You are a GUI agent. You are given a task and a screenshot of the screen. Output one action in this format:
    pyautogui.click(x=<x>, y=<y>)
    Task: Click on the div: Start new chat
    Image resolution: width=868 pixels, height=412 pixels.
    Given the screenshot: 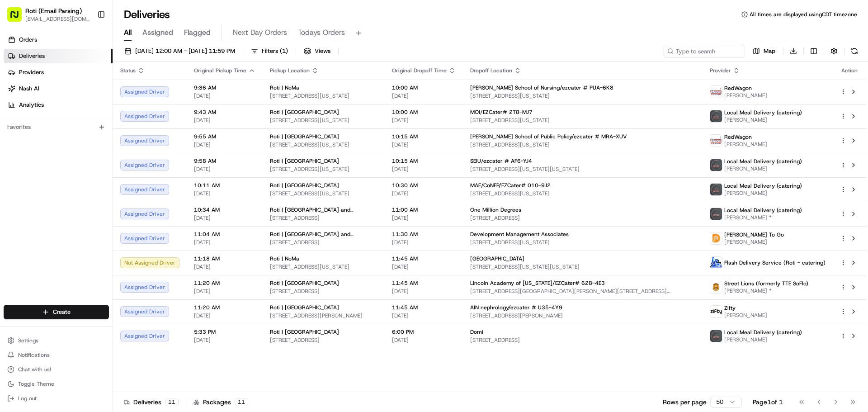 What is the action you would take?
    pyautogui.click(x=90, y=91)
    